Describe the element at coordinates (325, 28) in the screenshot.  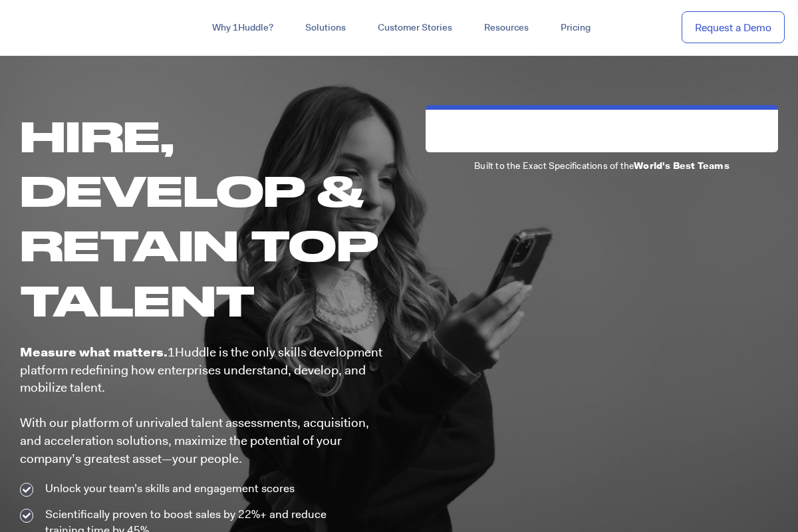
I see `a: Solutions` at that location.